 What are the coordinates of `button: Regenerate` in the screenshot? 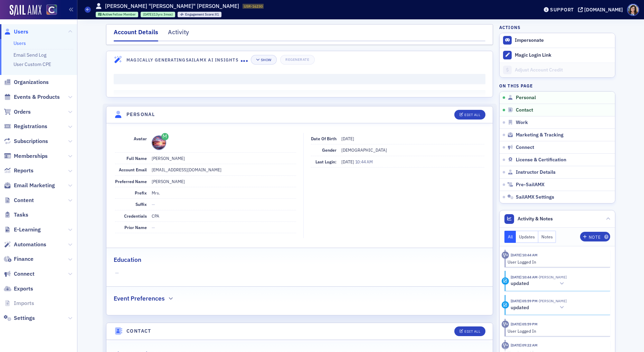 It's located at (297, 60).